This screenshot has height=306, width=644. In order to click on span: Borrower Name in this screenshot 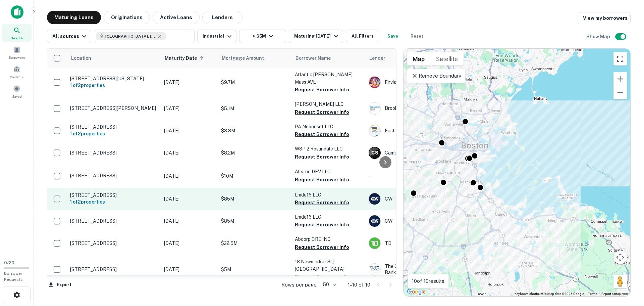, I will do `click(313, 58)`.